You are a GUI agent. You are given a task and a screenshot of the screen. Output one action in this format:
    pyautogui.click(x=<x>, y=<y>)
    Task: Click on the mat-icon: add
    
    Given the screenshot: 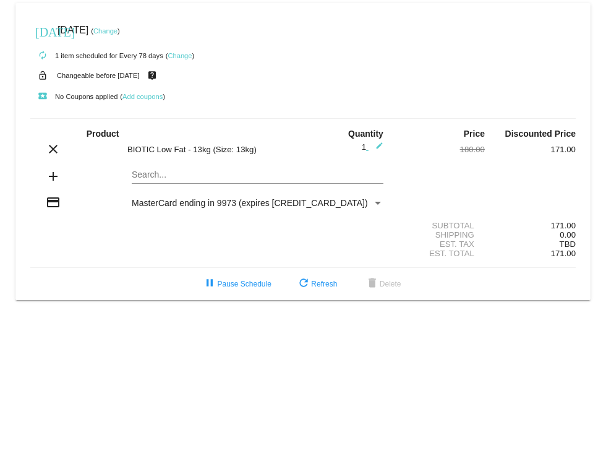 What is the action you would take?
    pyautogui.click(x=53, y=176)
    